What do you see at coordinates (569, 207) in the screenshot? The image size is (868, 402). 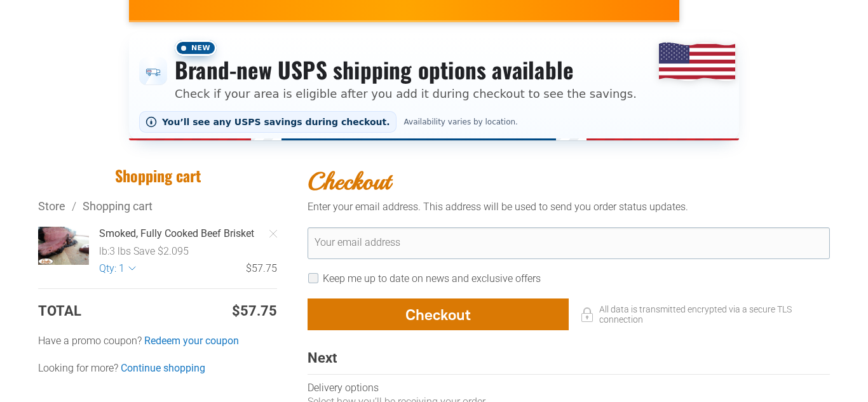 I see `div: Enter your email address. This address will be used to send you order status updates.` at bounding box center [569, 207].